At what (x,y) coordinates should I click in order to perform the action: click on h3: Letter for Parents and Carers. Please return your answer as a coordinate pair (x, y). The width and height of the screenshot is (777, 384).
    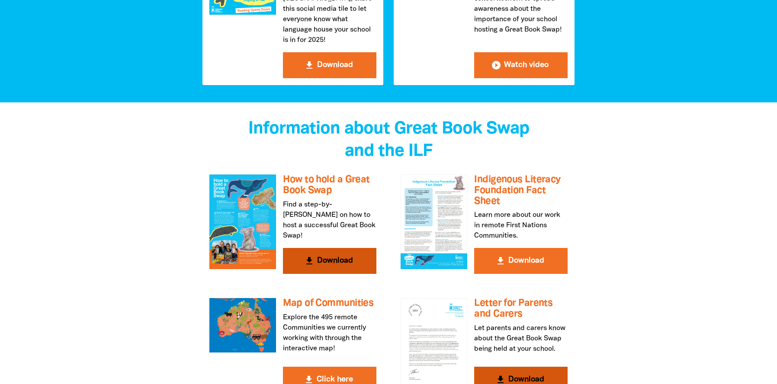
    Looking at the image, I should click on (521, 309).